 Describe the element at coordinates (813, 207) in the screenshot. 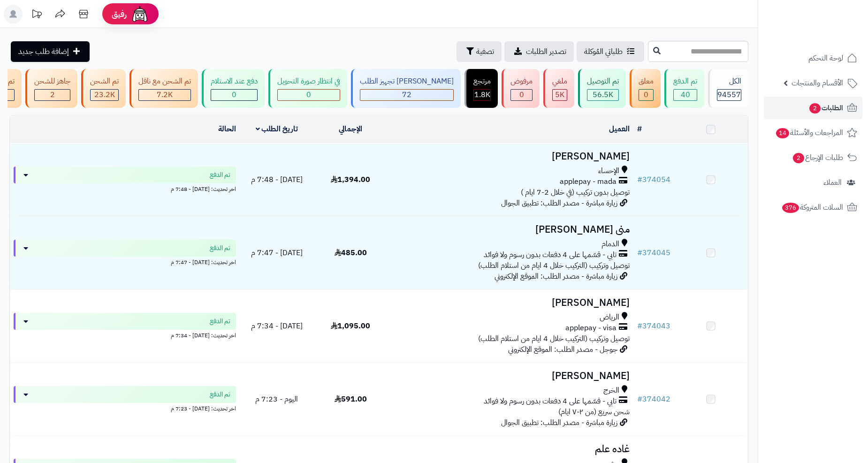

I see `a: السلات المتروكة376` at that location.